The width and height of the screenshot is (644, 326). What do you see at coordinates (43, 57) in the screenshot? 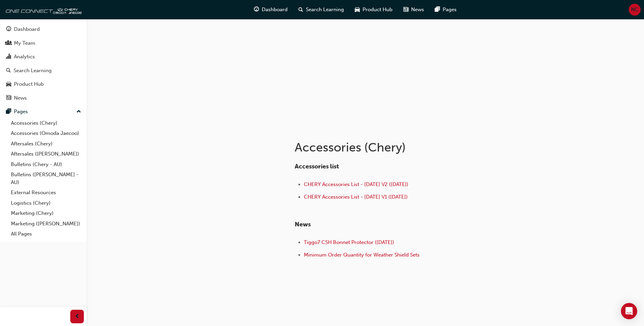
I see `a: Analytics` at bounding box center [43, 57].